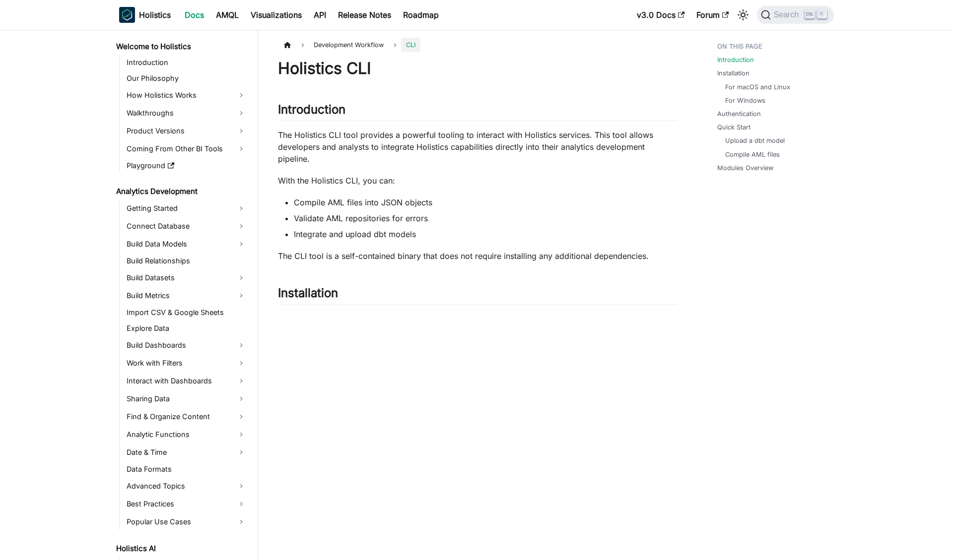  What do you see at coordinates (227, 15) in the screenshot?
I see `a: AMQL` at bounding box center [227, 15].